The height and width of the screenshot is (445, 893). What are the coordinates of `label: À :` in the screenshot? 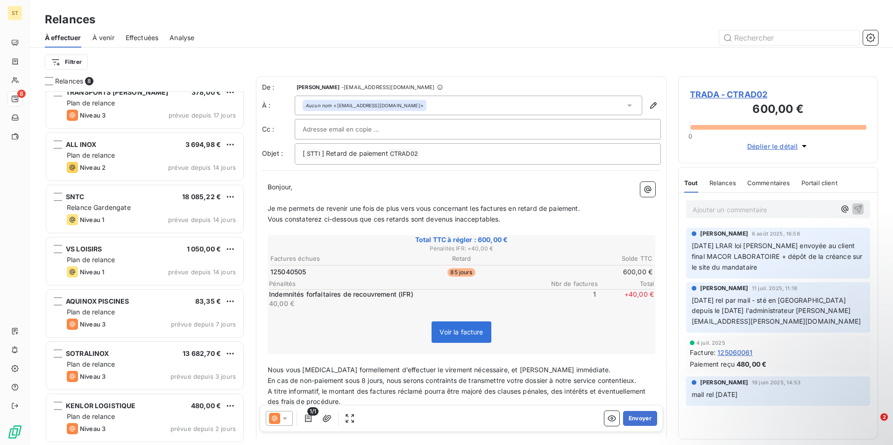 It's located at (278, 106).